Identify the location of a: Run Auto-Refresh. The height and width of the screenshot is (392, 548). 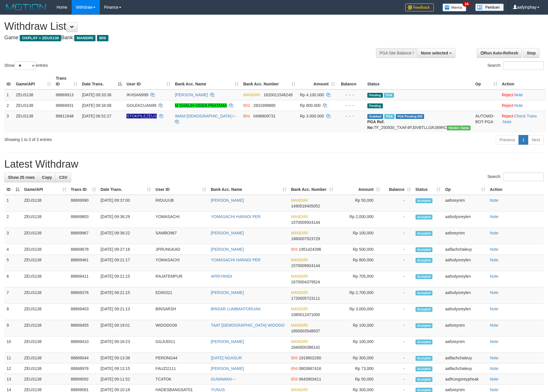
(499, 53).